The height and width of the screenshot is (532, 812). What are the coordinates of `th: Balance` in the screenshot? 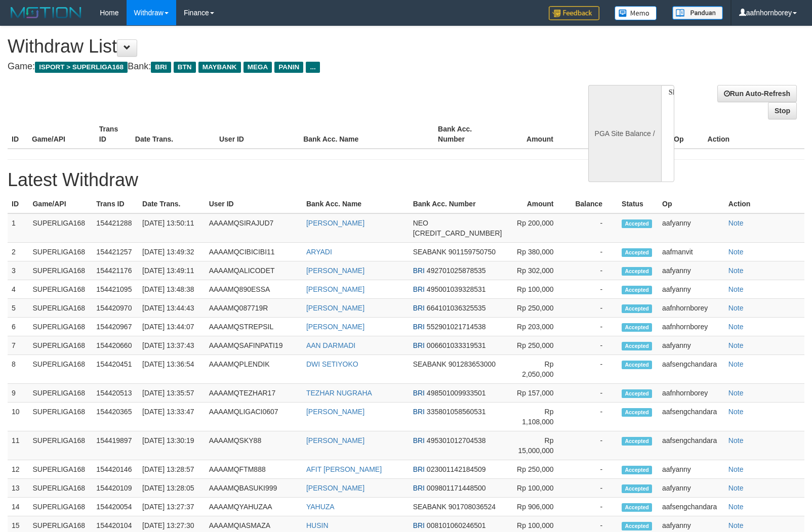 It's located at (599, 134).